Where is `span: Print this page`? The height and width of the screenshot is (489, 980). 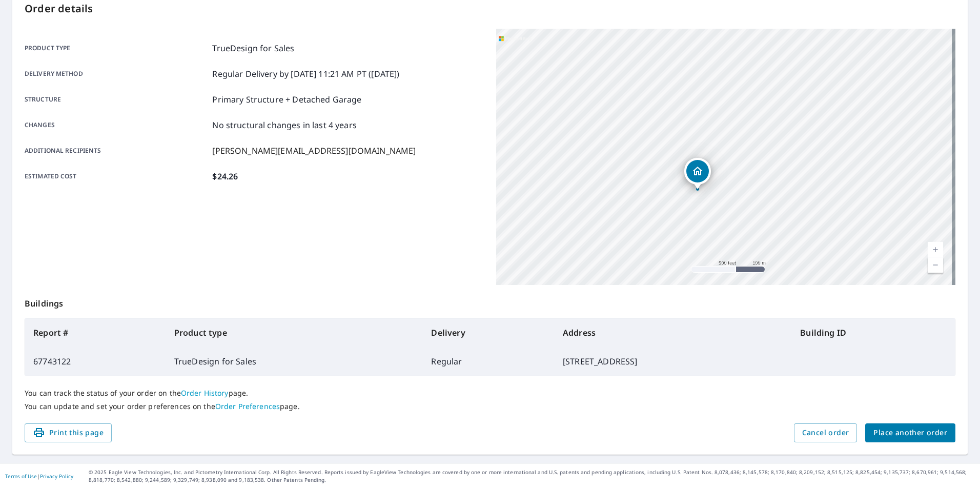
span: Print this page is located at coordinates (68, 432).